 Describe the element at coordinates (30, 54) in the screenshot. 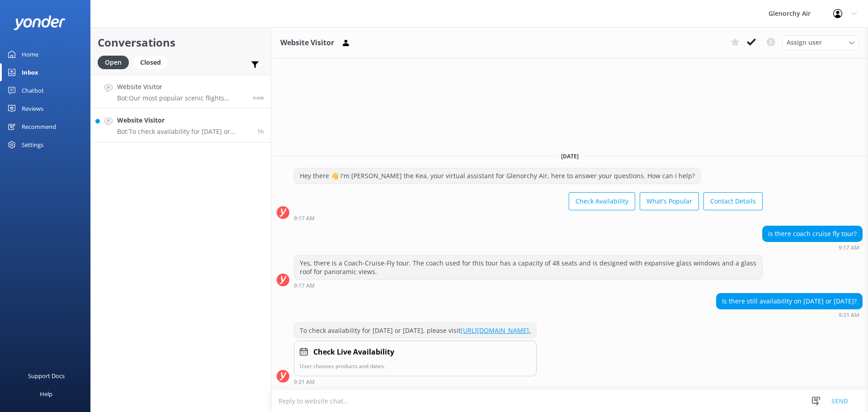

I see `div: Home` at that location.